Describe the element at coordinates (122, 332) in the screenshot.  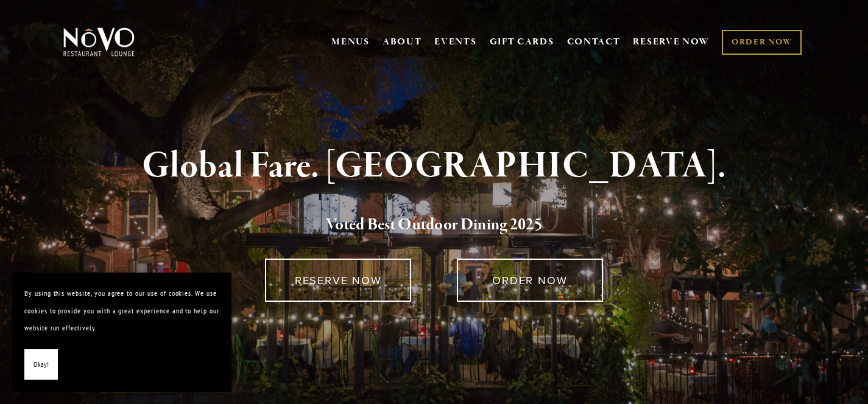
I see `section: Cookie banner` at that location.